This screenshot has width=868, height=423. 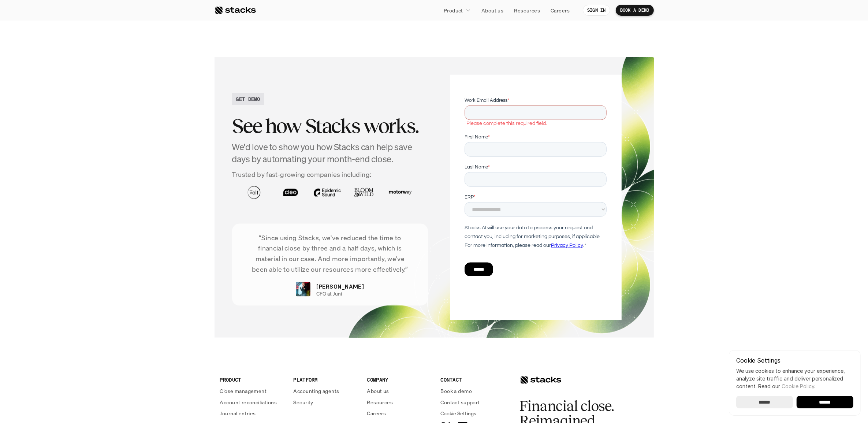 I want to click on p: Close management, so click(x=244, y=391).